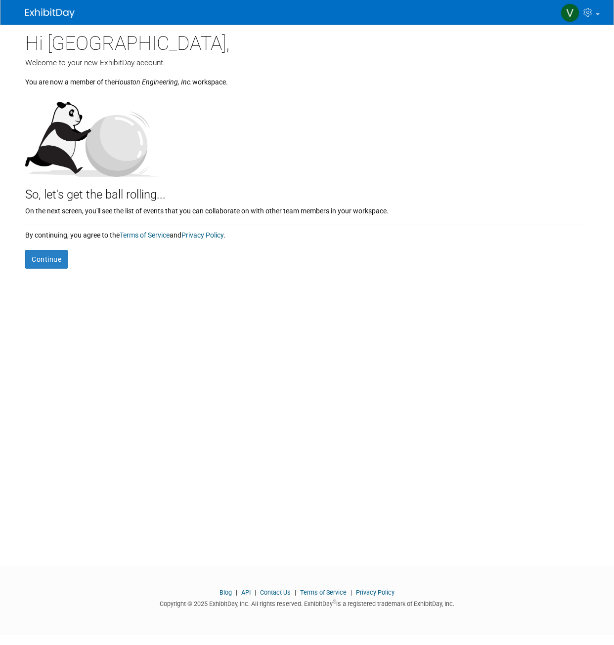 Image resolution: width=614 pixels, height=645 pixels. Describe the element at coordinates (92, 134) in the screenshot. I see `img: Let's get the ball rolling` at that location.